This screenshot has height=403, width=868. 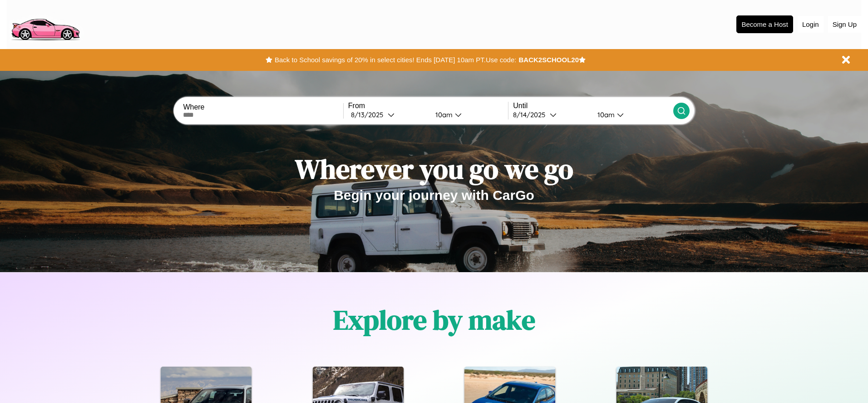 What do you see at coordinates (428, 106) in the screenshot?
I see `label: From` at bounding box center [428, 106].